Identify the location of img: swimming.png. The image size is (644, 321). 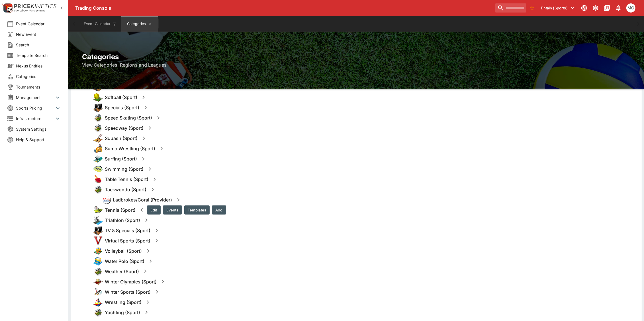
(98, 169).